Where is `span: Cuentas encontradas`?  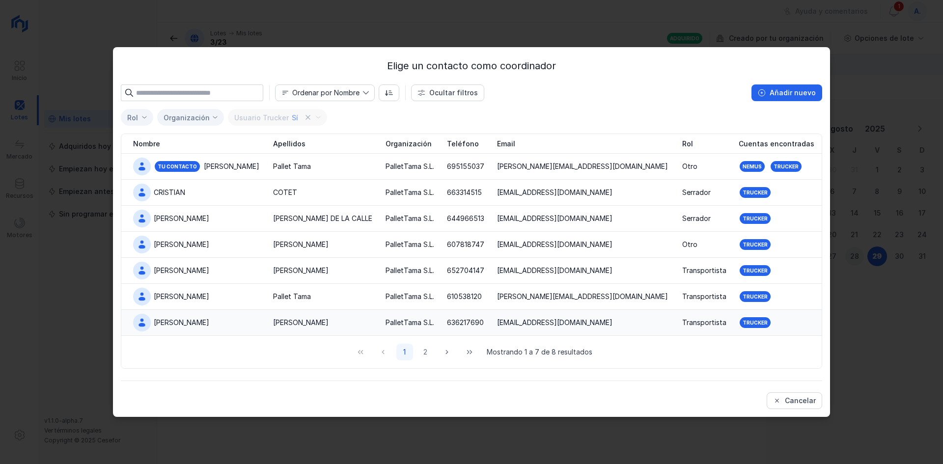 span: Cuentas encontradas is located at coordinates (776, 144).